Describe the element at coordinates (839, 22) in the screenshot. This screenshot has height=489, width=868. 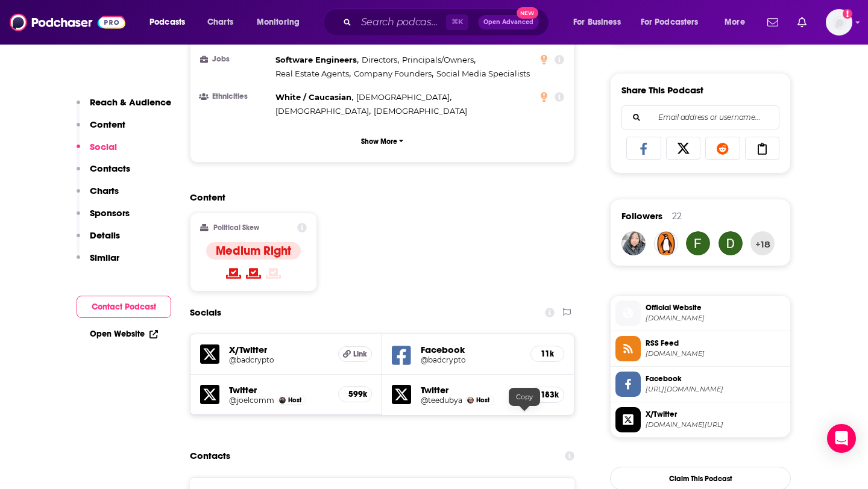
I see `img: User Profile` at that location.